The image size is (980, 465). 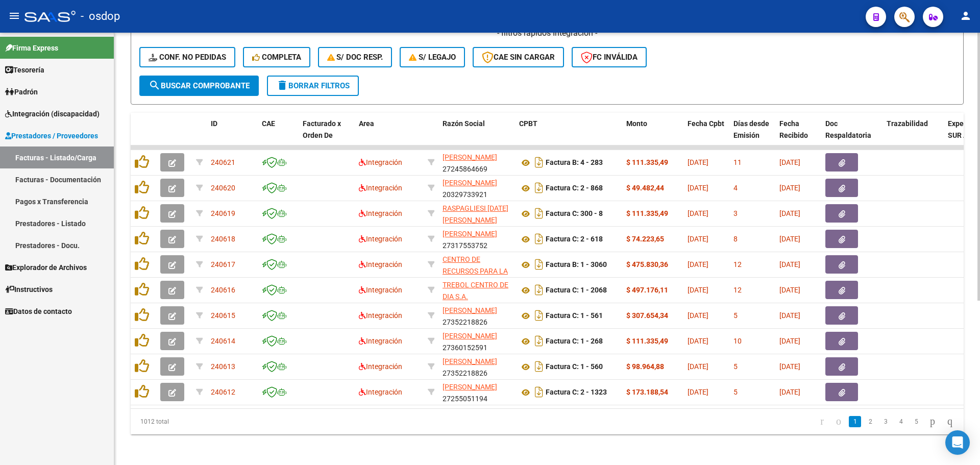 What do you see at coordinates (464, 124) in the screenshot?
I see `span: Razón Social` at bounding box center [464, 124].